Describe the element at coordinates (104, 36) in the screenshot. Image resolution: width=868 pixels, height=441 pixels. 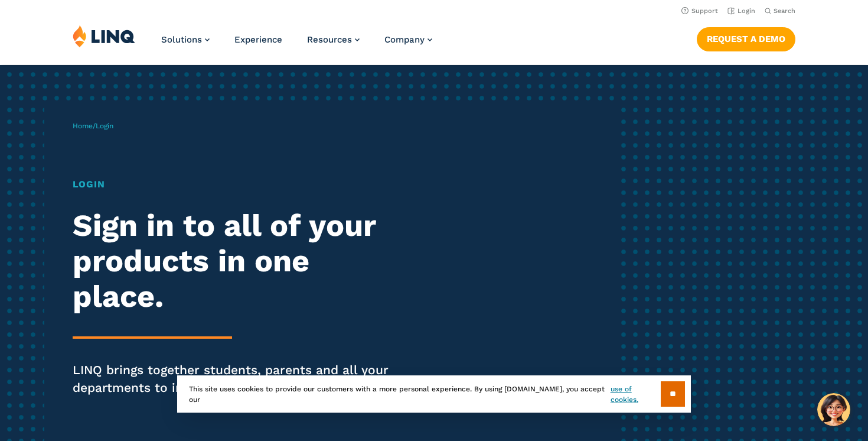
I see `img: LINQ | K‑12 Software` at that location.